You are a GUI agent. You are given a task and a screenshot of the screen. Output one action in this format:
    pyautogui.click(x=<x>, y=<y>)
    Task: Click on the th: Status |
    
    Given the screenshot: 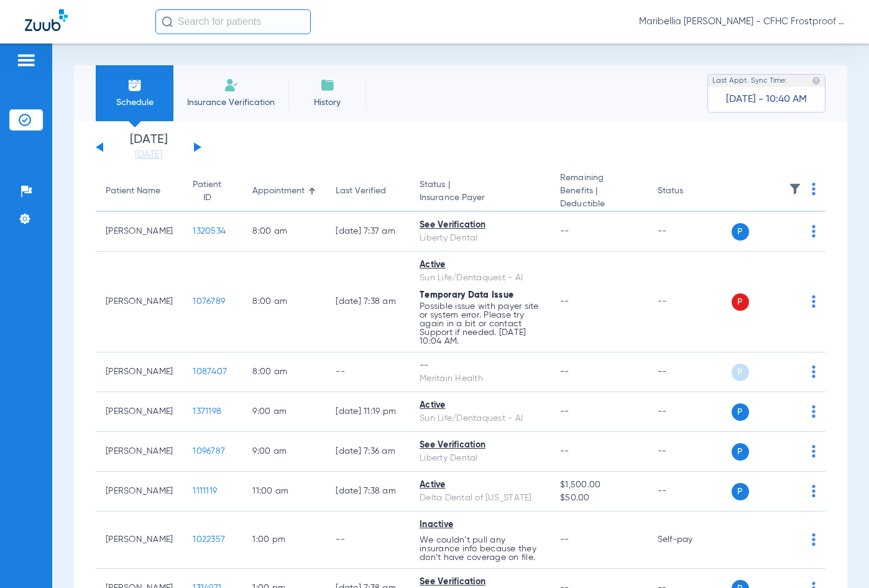 What is the action you would take?
    pyautogui.click(x=480, y=192)
    